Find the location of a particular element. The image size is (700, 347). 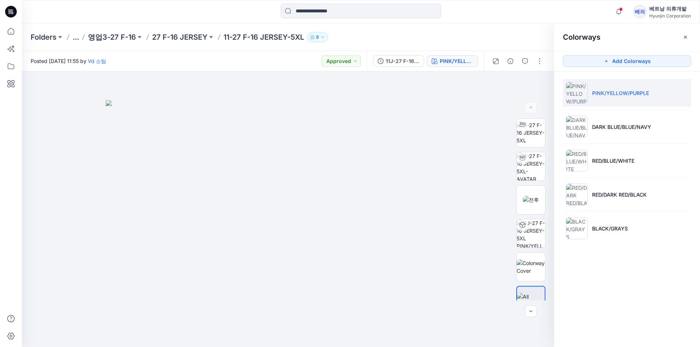

button: PINK/YELLOW/PURPLE is located at coordinates (452, 61).